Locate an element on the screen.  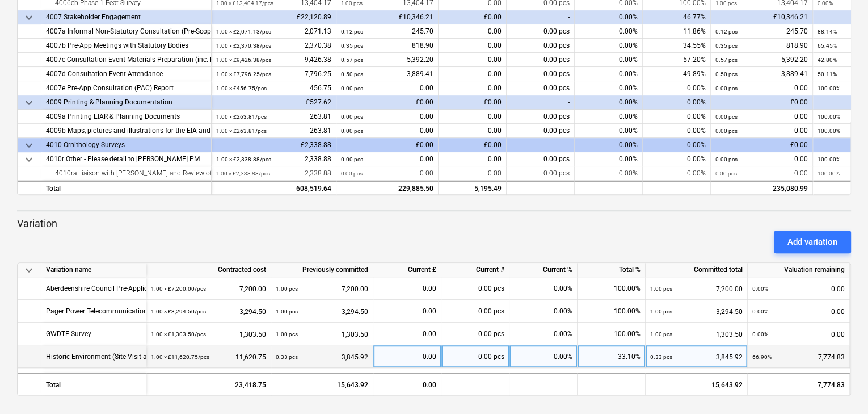
div: Committed total is located at coordinates (697, 270).